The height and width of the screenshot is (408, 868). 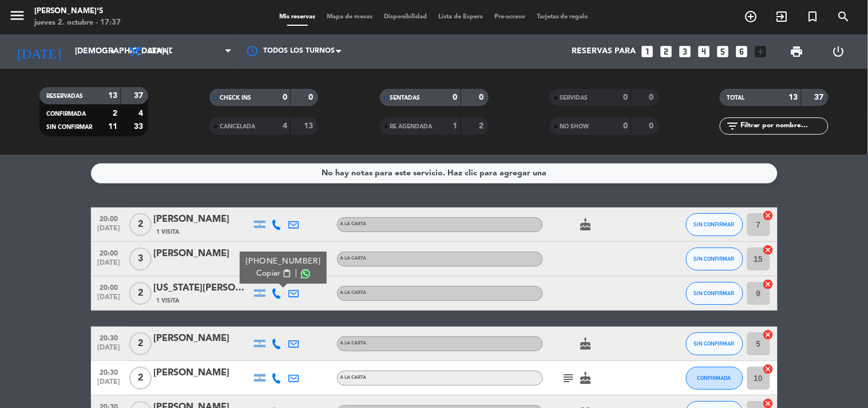 I want to click on strong: 33, so click(x=140, y=126).